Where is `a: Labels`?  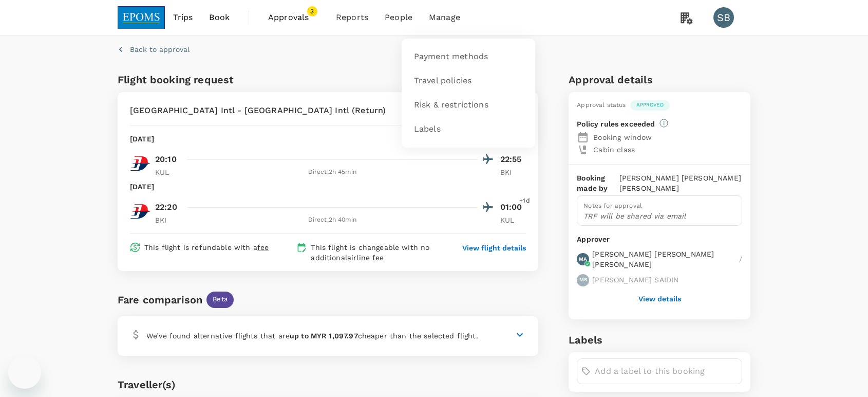
a: Labels is located at coordinates (468, 129).